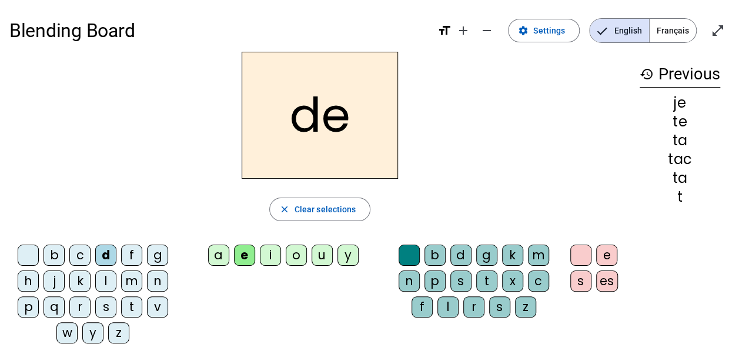  I want to click on div: u, so click(322, 255).